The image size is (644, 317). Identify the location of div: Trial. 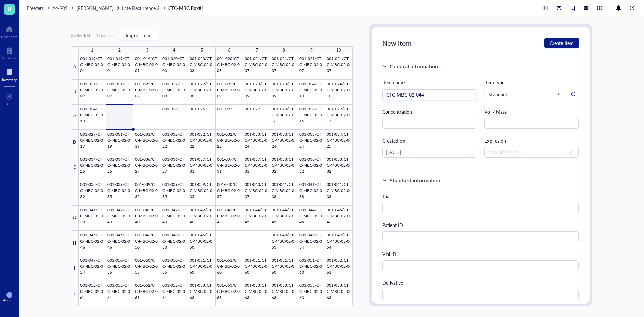
(481, 196).